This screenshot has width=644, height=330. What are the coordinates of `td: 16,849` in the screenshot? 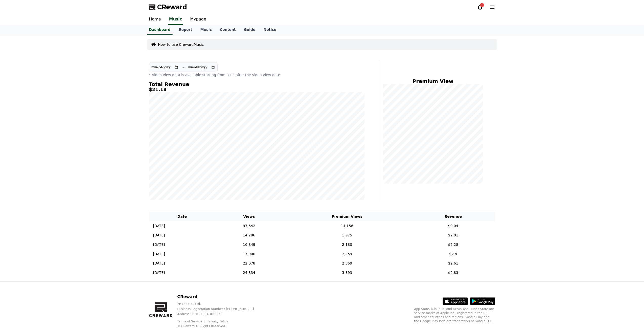 It's located at (249, 245).